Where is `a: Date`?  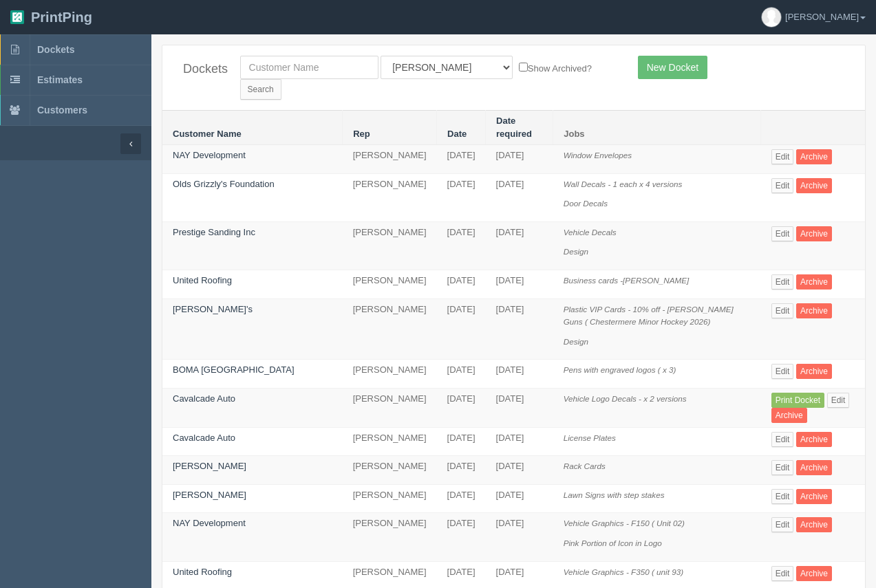
a: Date is located at coordinates (457, 133).